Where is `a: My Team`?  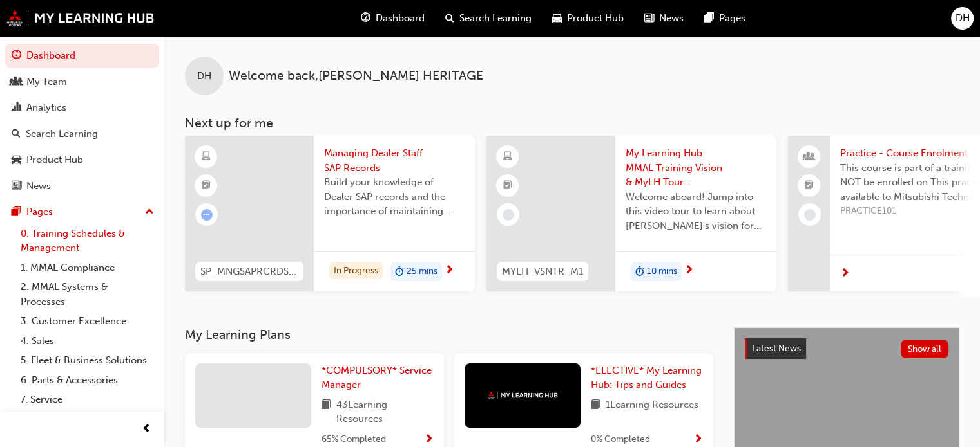
a: My Team is located at coordinates (82, 82).